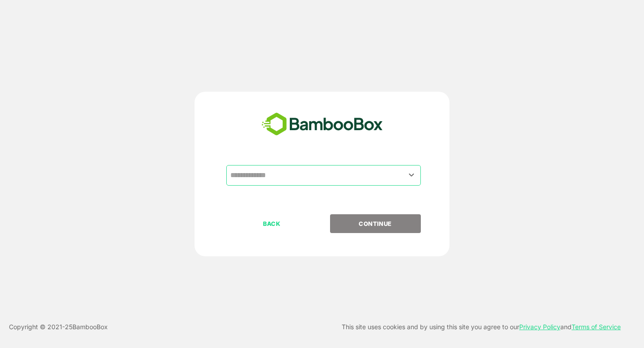 This screenshot has height=348, width=644. Describe the element at coordinates (596, 326) in the screenshot. I see `a: Terms of Service` at that location.